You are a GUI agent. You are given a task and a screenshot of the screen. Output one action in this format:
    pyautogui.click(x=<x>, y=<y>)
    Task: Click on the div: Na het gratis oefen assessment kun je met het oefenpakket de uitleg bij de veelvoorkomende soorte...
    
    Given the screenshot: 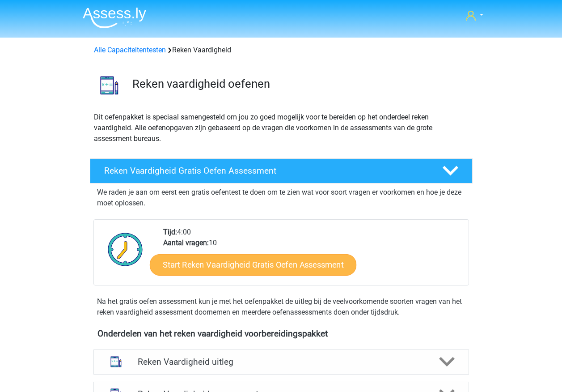 What is the action you would take?
    pyautogui.click(x=281, y=307)
    